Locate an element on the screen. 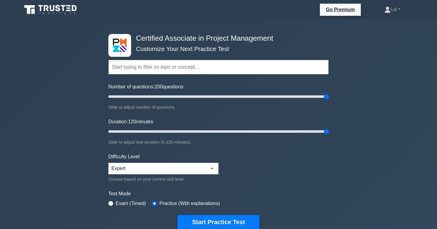 Image resolution: width=437 pixels, height=229 pixels. label: Number of questions: questions is located at coordinates (146, 87).